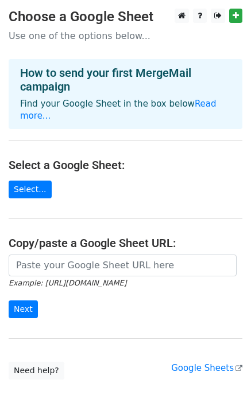 This screenshot has height=399, width=251. What do you see at coordinates (23, 309) in the screenshot?
I see `input: Next` at bounding box center [23, 309].